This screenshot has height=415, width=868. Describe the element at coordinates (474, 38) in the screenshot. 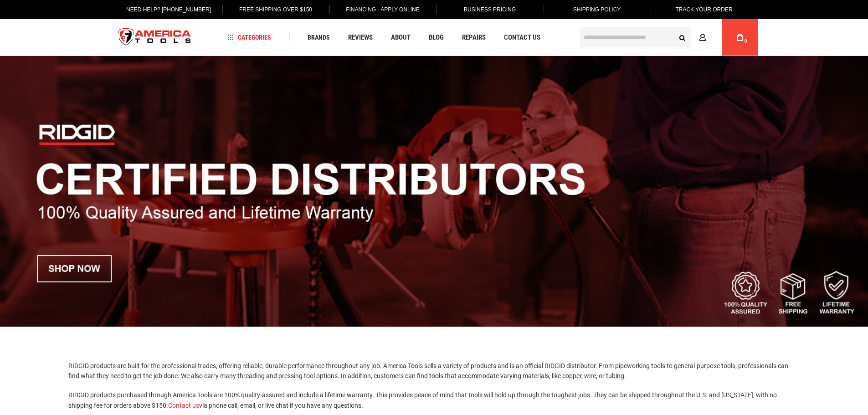

I see `span: Repairs` at that location.